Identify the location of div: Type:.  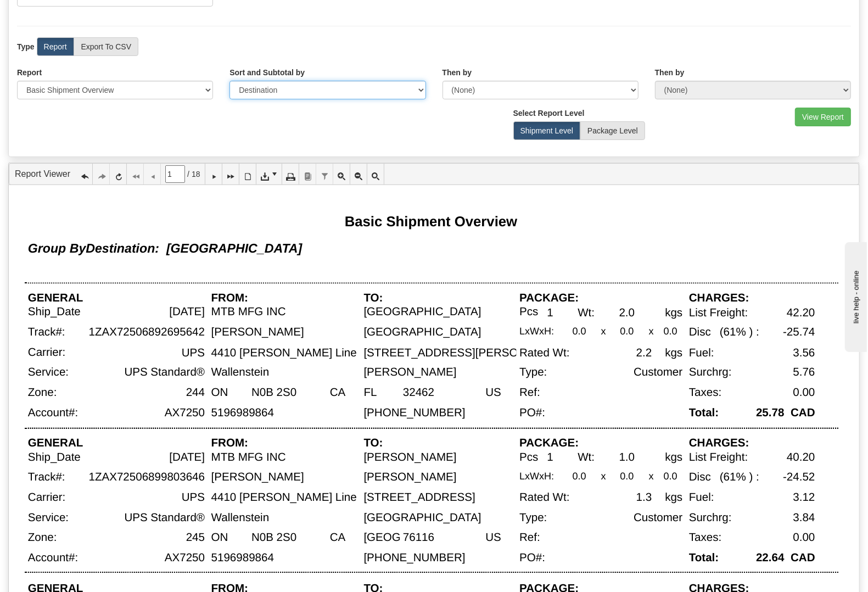
(533, 372).